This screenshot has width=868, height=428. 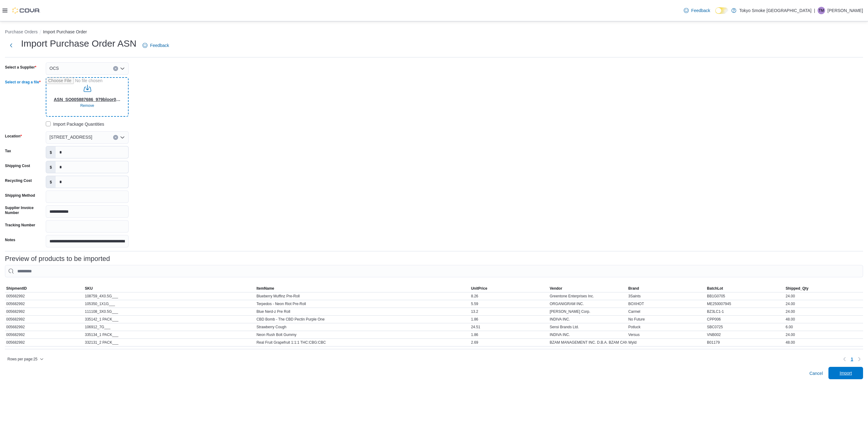 What do you see at coordinates (588, 304) in the screenshot?
I see `div: ORGANIGRAM INC.` at bounding box center [588, 304].